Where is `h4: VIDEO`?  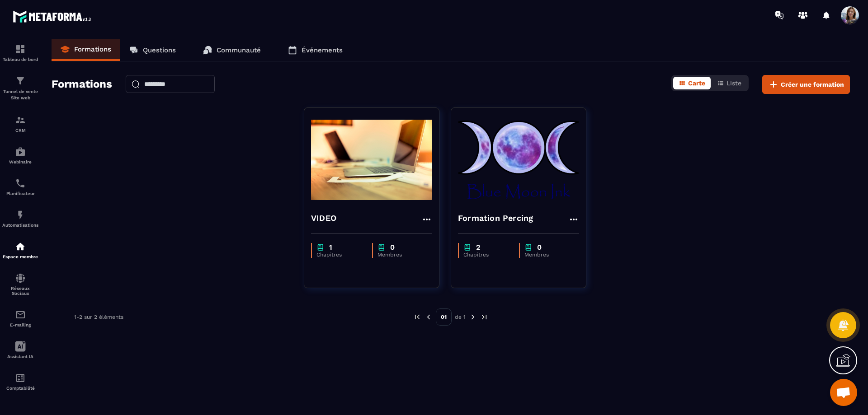 h4: VIDEO is located at coordinates (324, 218).